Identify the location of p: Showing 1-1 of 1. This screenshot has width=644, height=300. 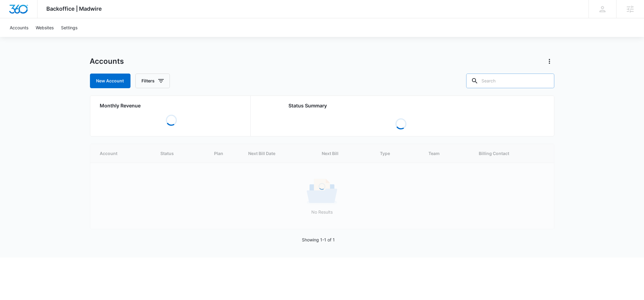
(318, 240).